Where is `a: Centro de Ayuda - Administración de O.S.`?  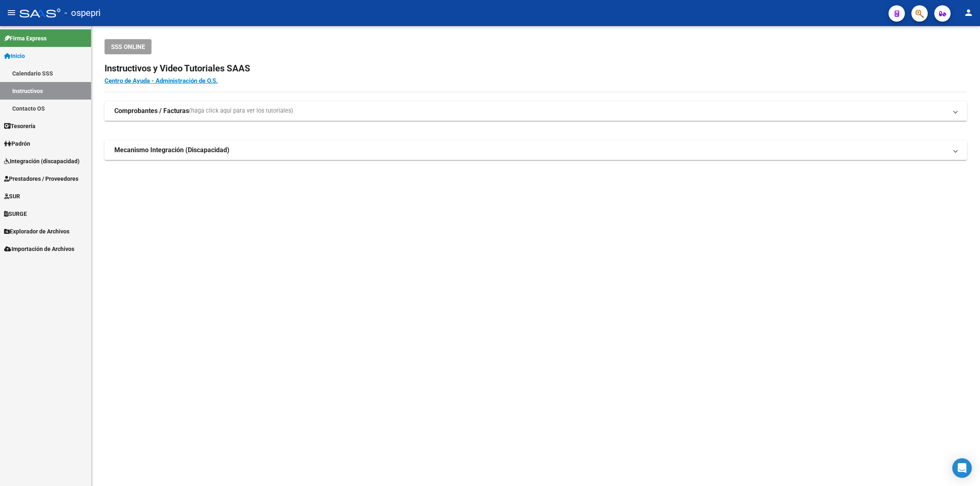
a: Centro de Ayuda - Administración de O.S. is located at coordinates (161, 80).